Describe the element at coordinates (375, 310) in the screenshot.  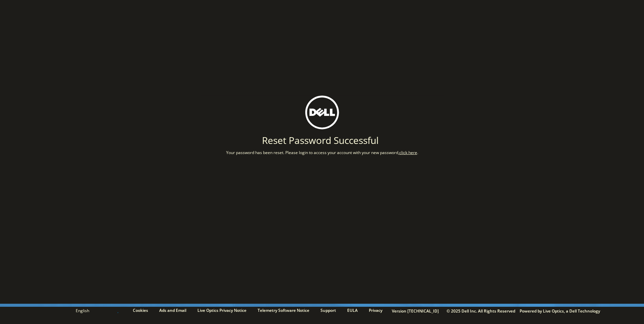
I see `a: Privacy` at that location.